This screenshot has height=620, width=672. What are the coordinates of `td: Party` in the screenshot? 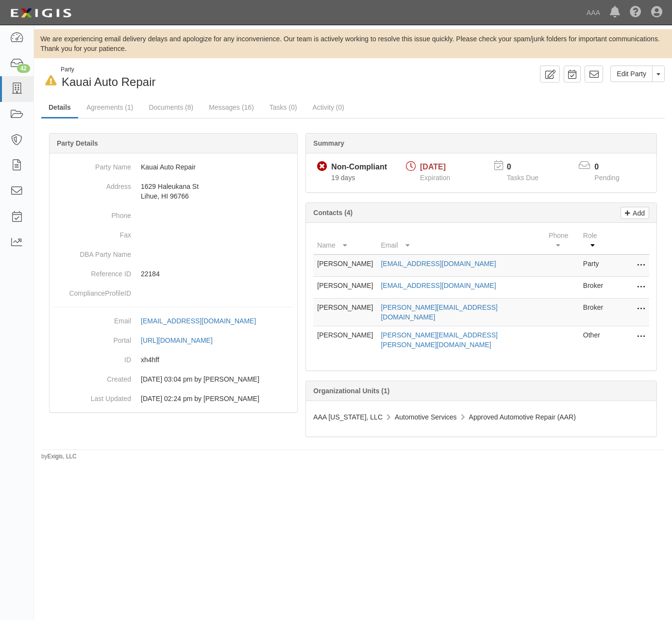 It's located at (595, 265).